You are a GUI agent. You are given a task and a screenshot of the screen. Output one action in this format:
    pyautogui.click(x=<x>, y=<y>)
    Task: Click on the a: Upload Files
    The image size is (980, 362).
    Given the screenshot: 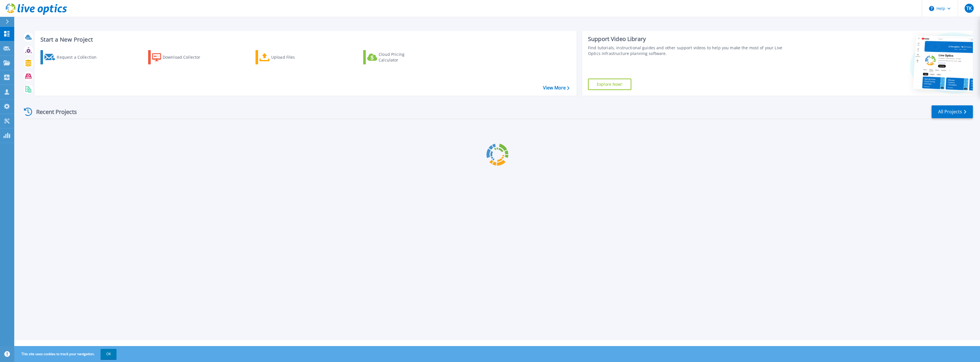 What is the action you would take?
    pyautogui.click(x=287, y=57)
    